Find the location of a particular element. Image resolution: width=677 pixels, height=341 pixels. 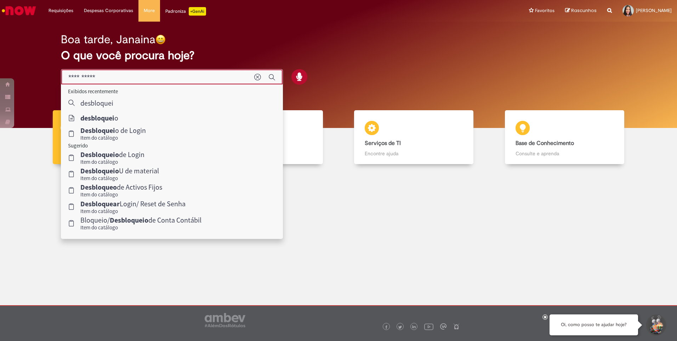

b: Base de Conhecimento is located at coordinates (545, 143).